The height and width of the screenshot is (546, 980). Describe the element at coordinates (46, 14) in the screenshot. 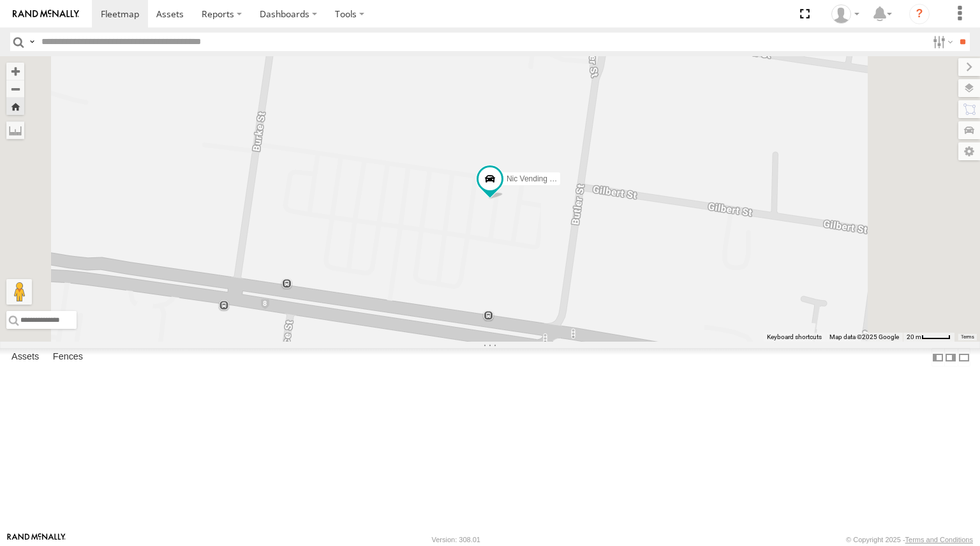

I see `img: rand-logo.svg` at that location.